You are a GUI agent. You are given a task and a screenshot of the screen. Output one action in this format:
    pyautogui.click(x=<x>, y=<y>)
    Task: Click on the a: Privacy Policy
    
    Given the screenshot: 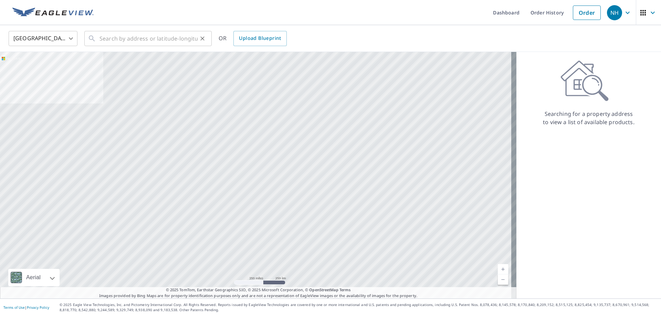 What is the action you would take?
    pyautogui.click(x=38, y=308)
    